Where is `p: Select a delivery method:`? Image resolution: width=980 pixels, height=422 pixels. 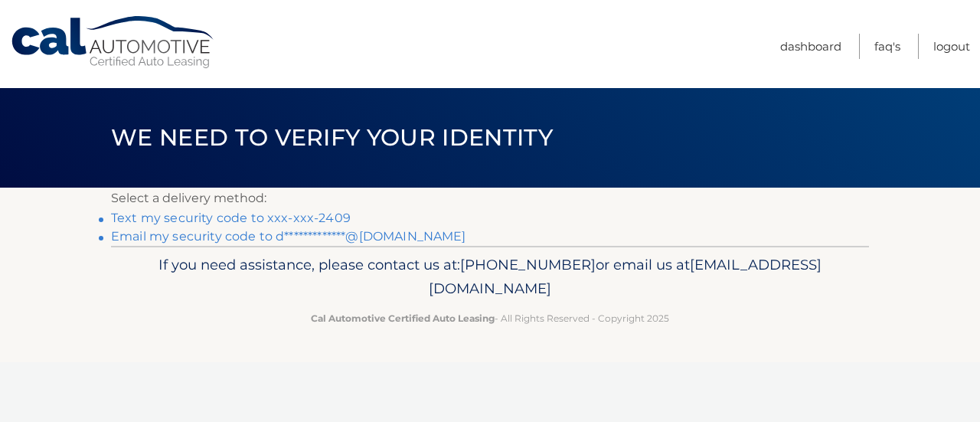
p: Select a delivery method: is located at coordinates (490, 198).